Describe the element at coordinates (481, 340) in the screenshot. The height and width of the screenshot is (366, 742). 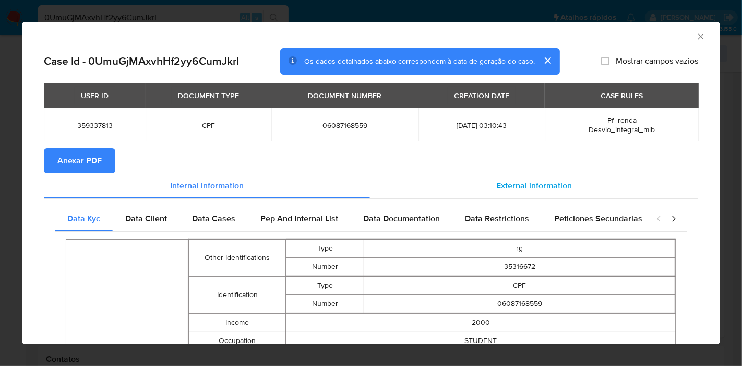
I see `td: STUDENT` at that location.